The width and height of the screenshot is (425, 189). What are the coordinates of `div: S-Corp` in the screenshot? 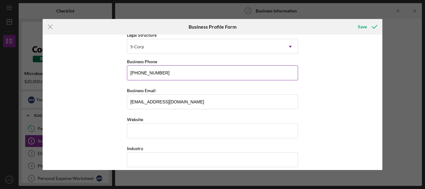 It's located at (137, 47).